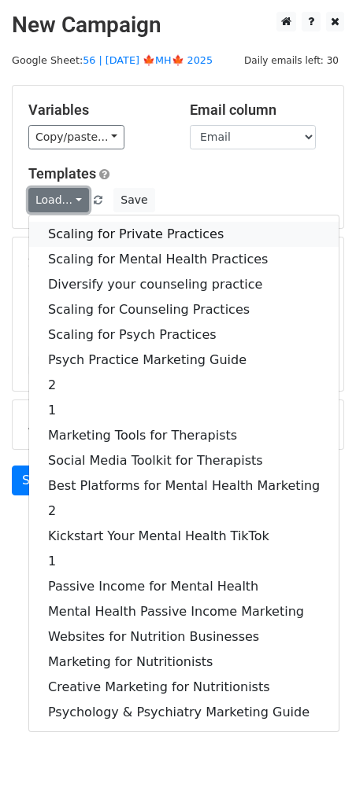 The width and height of the screenshot is (356, 806). I want to click on a: Social Media Toolkit for Therapists, so click(183, 461).